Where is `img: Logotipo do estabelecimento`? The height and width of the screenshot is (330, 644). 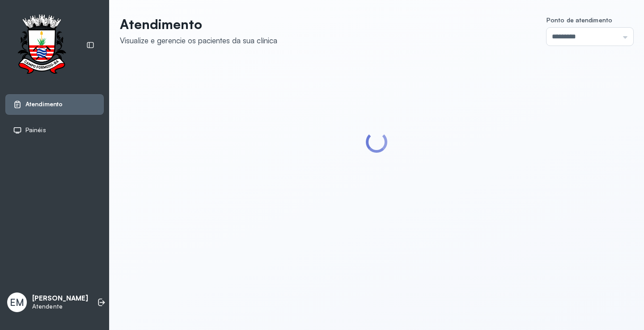 img: Logotipo do estabelecimento is located at coordinates (41, 45).